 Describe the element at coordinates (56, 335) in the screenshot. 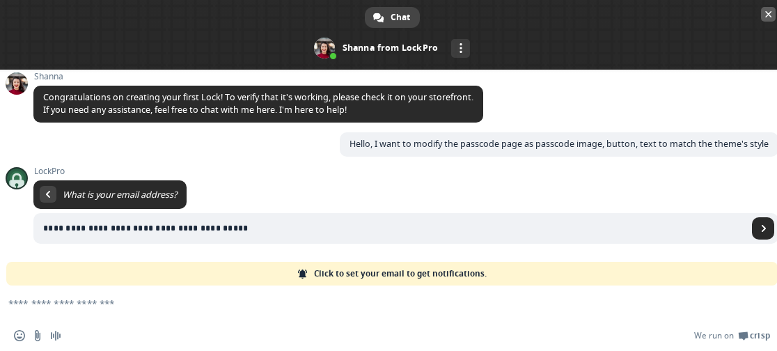

I see `span: Audio message` at that location.